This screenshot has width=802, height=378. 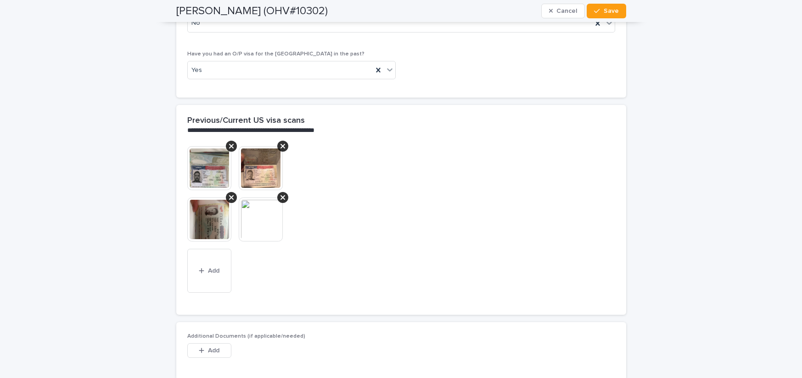 I want to click on span: Yes, so click(x=196, y=70).